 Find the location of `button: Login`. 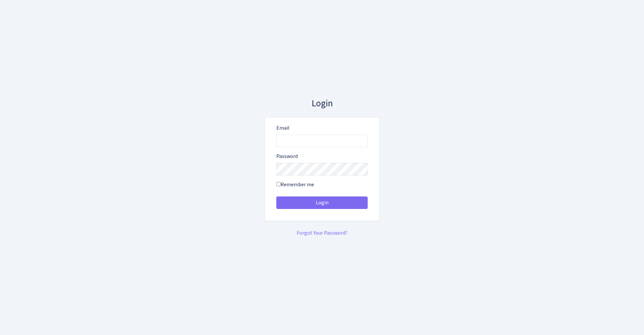

button: Login is located at coordinates (322, 203).